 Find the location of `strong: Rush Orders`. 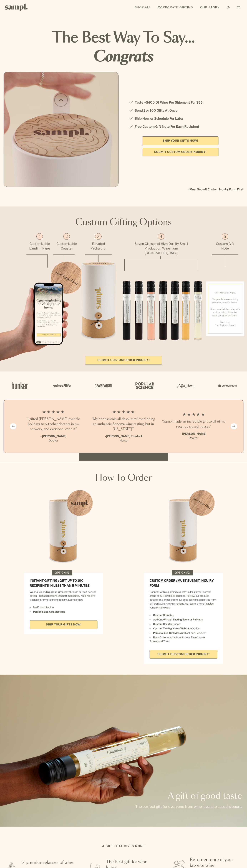

strong: Rush Orders is located at coordinates (160, 637).